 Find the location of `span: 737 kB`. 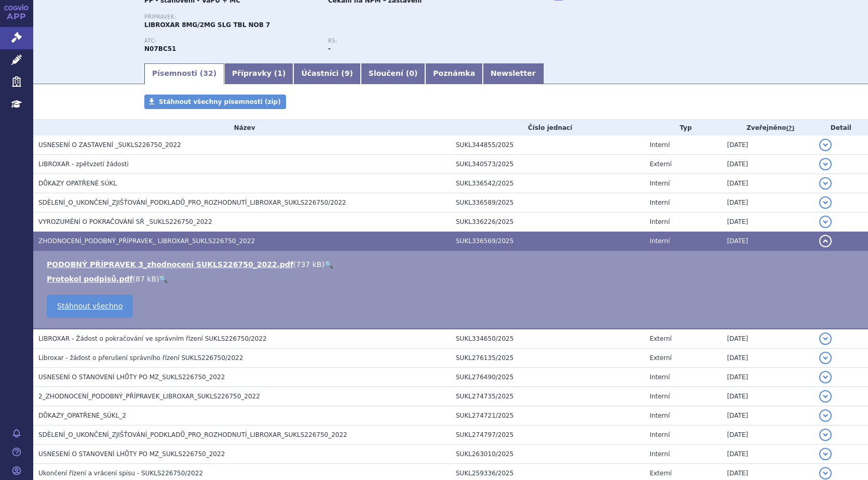

span: 737 kB is located at coordinates (309, 264).